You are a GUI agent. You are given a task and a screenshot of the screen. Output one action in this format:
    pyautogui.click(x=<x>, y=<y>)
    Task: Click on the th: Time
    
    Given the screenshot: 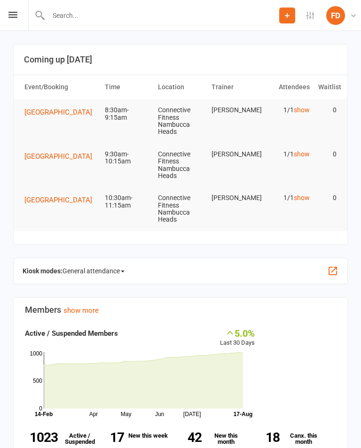 What is the action you would take?
    pyautogui.click(x=127, y=87)
    